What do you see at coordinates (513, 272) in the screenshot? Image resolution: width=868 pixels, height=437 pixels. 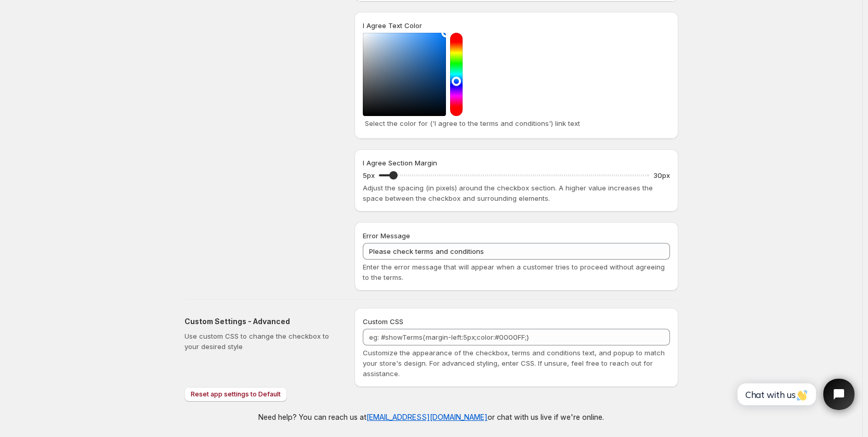 I see `span: Enter the error message that will appear when a customer tries to proceed without agreeing to the...` at bounding box center [513, 272].